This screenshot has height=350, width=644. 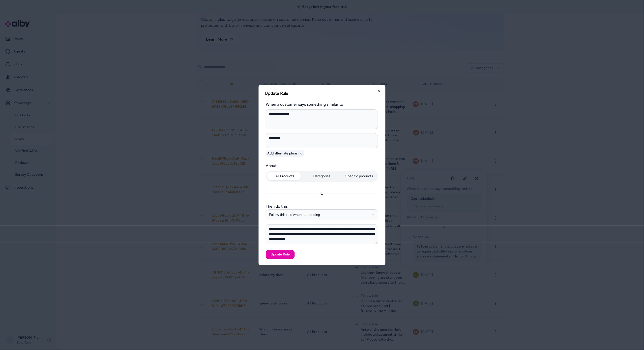 I want to click on h2: Update Rule, so click(x=322, y=93).